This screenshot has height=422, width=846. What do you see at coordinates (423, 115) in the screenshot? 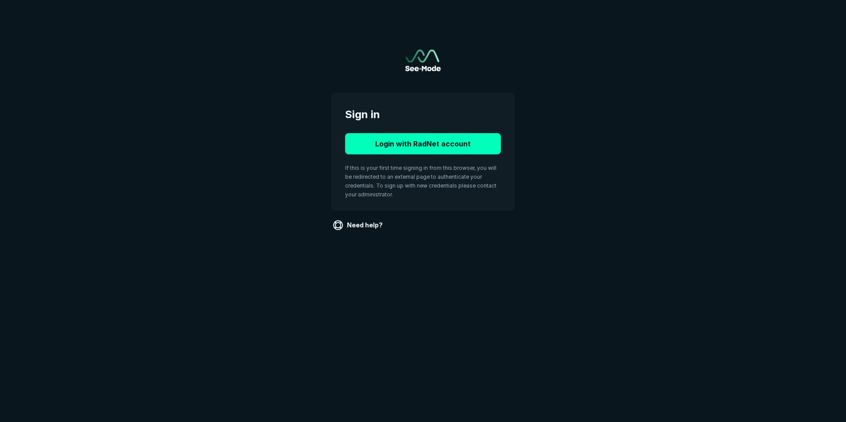
I see `span: Sign in` at bounding box center [423, 115].